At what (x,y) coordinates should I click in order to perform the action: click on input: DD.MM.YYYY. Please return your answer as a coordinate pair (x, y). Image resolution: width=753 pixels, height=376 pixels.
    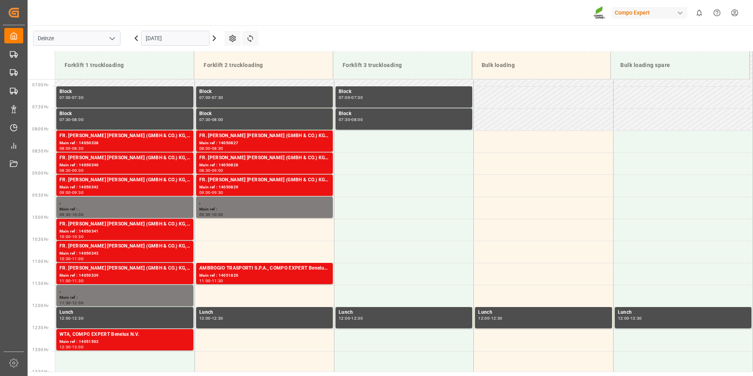
    Looking at the image, I should click on (175, 38).